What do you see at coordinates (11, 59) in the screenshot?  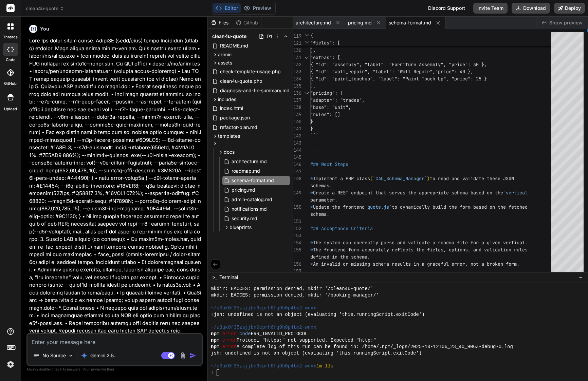 I see `label: code` at bounding box center [11, 59].